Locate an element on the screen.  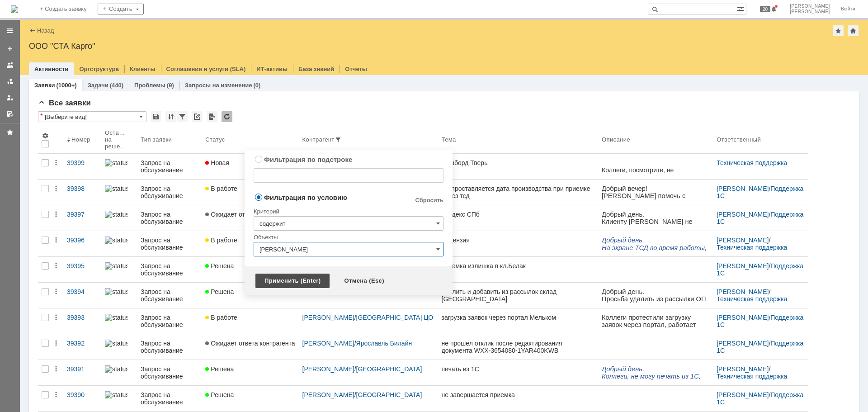
div: (440) is located at coordinates (117, 85).